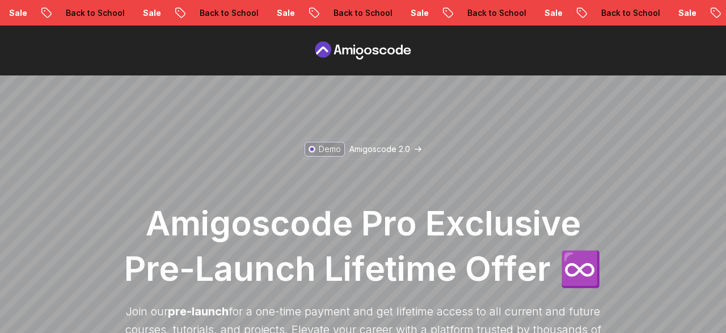 The width and height of the screenshot is (726, 333). Describe the element at coordinates (363, 149) in the screenshot. I see `a: DemoAmigoscode 2.0` at that location.